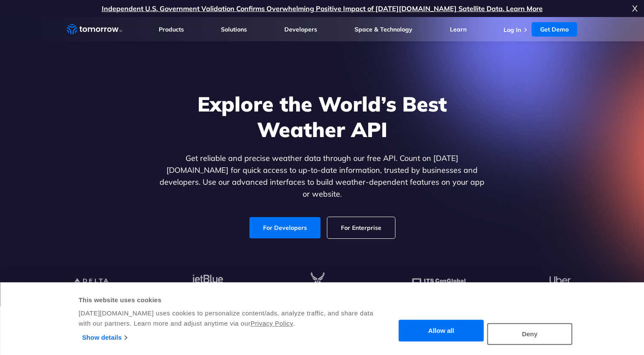  I want to click on a: Space & Technology, so click(384, 30).